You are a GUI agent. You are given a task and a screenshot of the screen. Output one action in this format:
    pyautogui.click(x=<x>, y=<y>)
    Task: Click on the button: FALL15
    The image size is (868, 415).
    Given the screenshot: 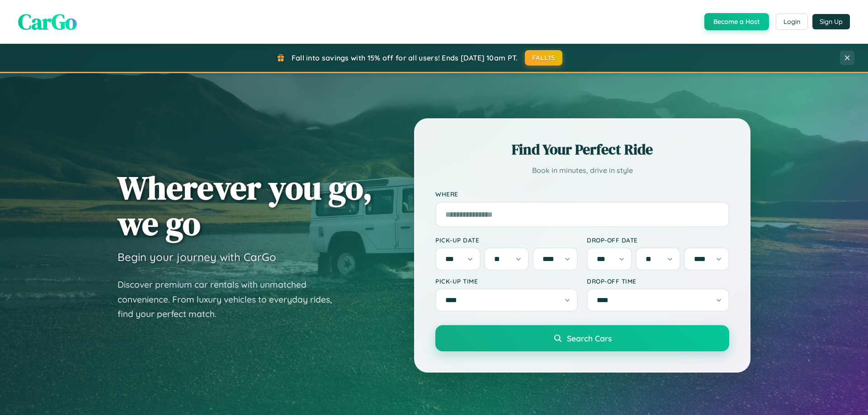 What is the action you would take?
    pyautogui.click(x=544, y=57)
    